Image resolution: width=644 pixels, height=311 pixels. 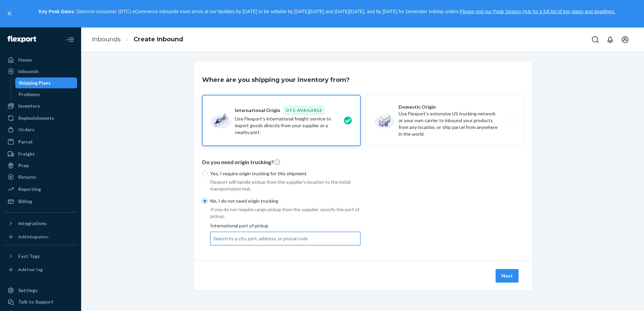 I want to click on a: Returns, so click(x=40, y=177).